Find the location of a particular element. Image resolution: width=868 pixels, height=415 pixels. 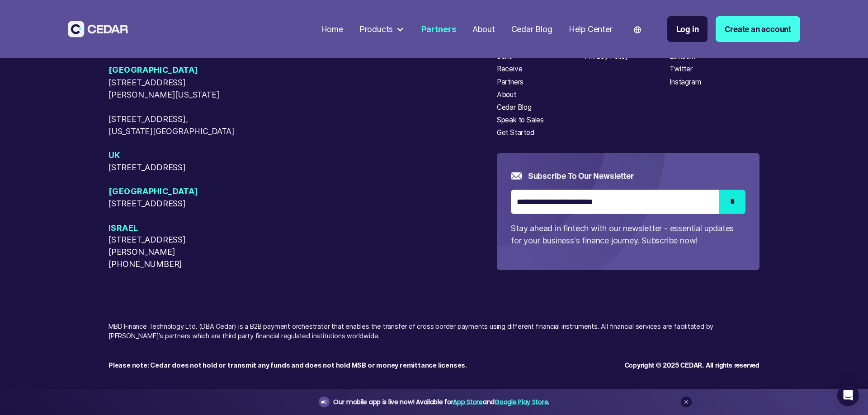

p: MBD Finance Technology Ltd. (DBA Cedar) is a B2B payment orchestrator that enables the transfer o... is located at coordinates (434, 336).